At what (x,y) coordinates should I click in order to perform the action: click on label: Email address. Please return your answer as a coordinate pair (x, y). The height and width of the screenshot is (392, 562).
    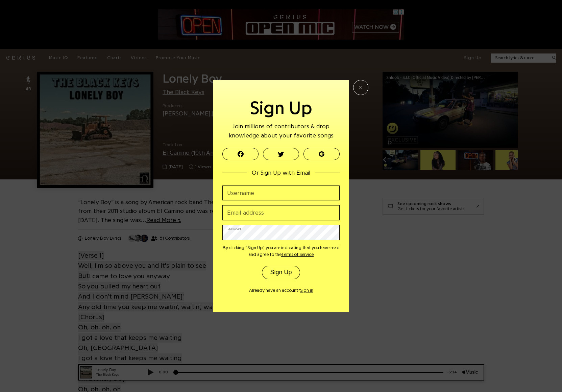
    Looking at the image, I should click on (243, 212).